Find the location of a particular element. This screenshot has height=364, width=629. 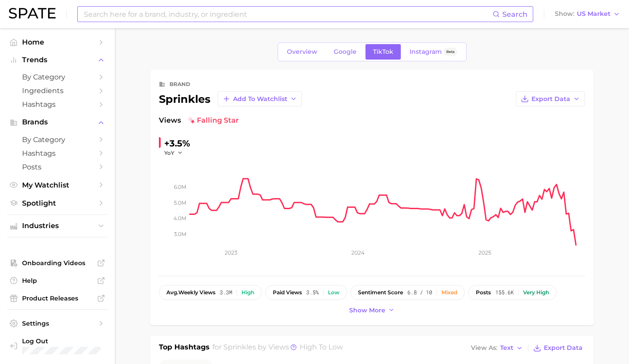

span: high to low is located at coordinates (321, 347).